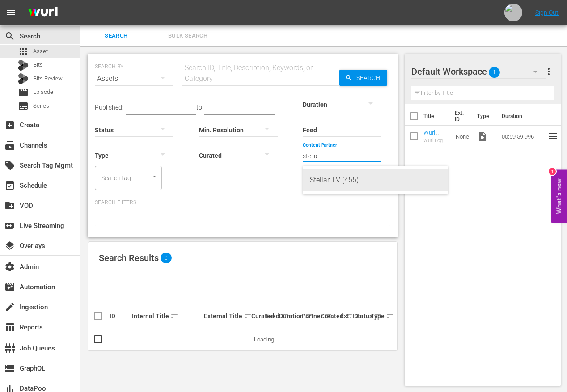  What do you see at coordinates (484, 116) in the screenshot?
I see `th: Type` at bounding box center [484, 116].